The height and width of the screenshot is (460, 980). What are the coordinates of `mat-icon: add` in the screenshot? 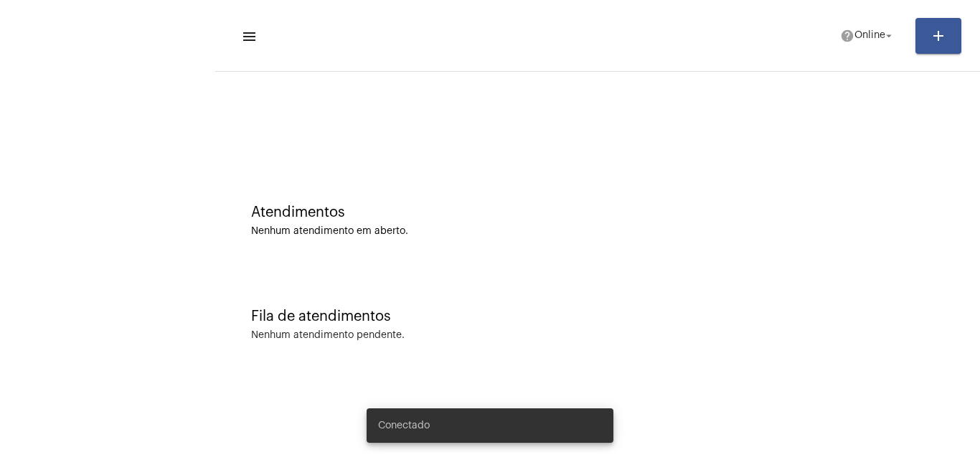 It's located at (939, 36).